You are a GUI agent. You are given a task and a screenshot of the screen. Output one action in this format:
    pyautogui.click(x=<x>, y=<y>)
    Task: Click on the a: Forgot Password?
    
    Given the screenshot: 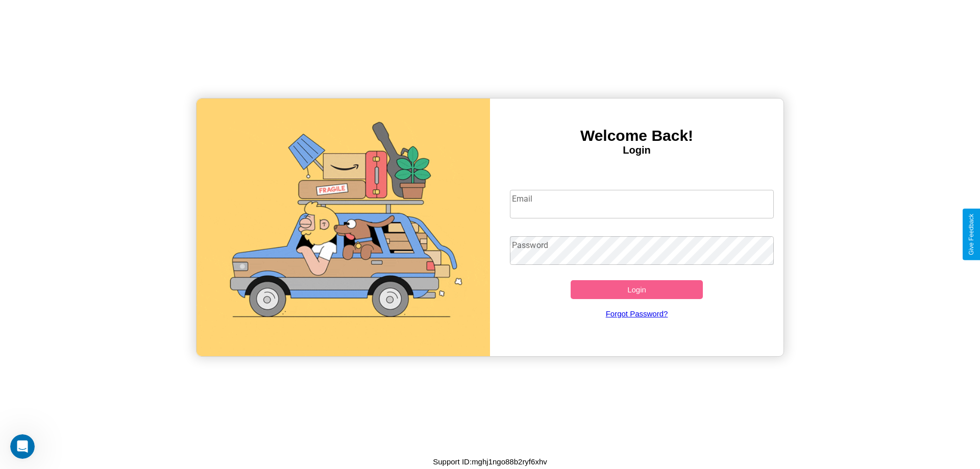 What is the action you would take?
    pyautogui.click(x=637, y=313)
    